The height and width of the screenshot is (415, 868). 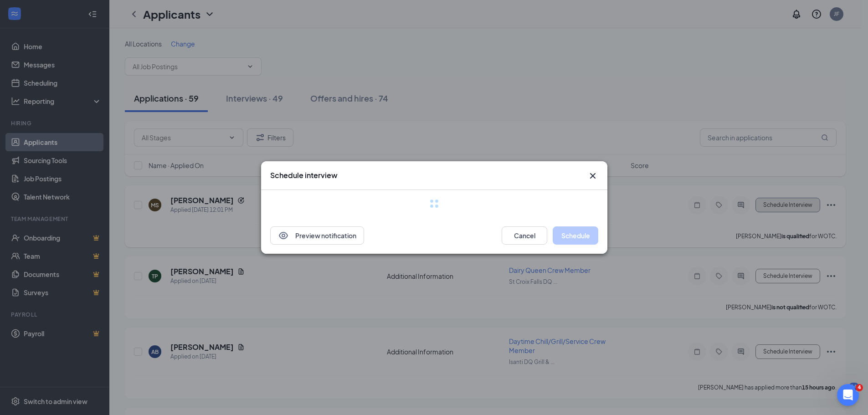 I want to click on button: Schedule, so click(x=575, y=236).